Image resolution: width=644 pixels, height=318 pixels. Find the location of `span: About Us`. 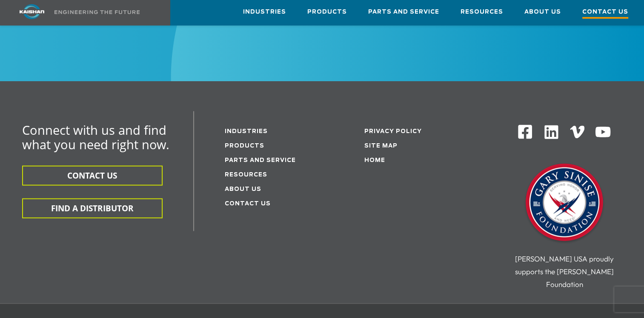

span: About Us is located at coordinates (542, 12).